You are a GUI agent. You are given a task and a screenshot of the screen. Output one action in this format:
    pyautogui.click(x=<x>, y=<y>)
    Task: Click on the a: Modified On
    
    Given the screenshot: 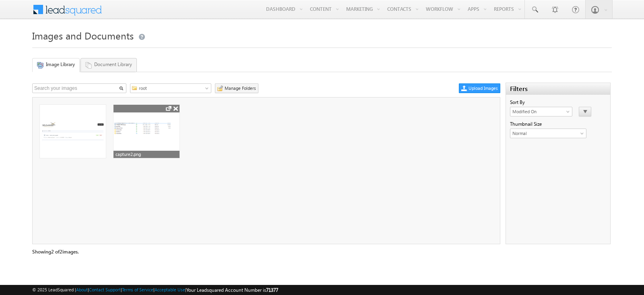 What is the action you would take?
    pyautogui.click(x=541, y=112)
    